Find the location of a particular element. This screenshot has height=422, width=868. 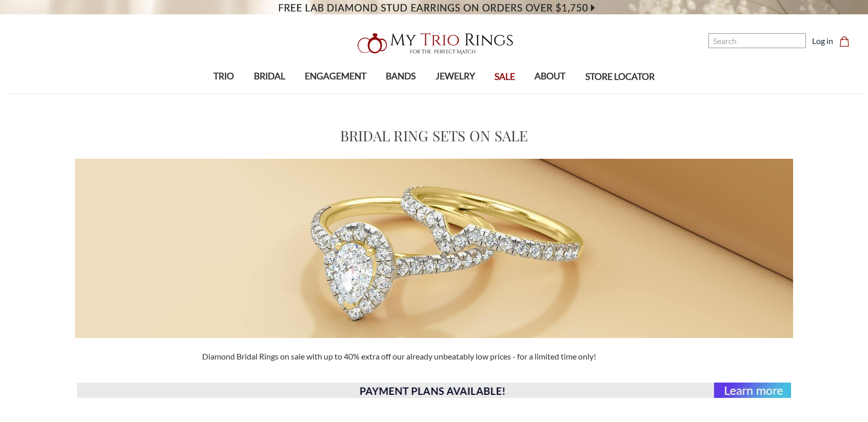

a: BANDS is located at coordinates (401, 76).